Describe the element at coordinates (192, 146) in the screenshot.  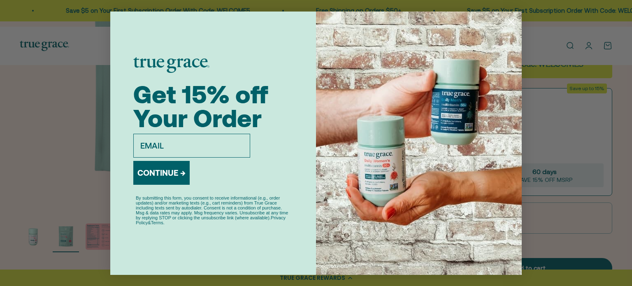
I see `input: EMAIL` at that location.